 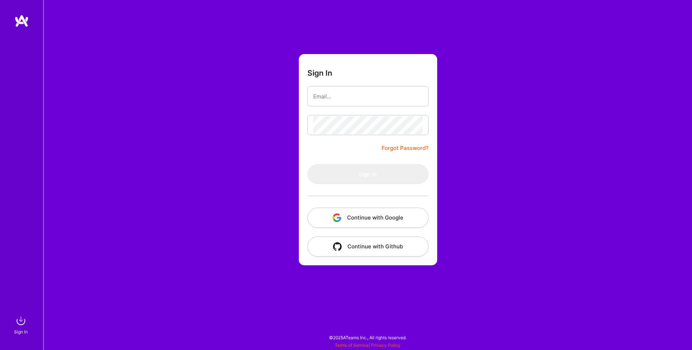 What do you see at coordinates (368, 337) in the screenshot?
I see `div: © 2025 ATeams Inc., All rights reserved.` at bounding box center [368, 337].